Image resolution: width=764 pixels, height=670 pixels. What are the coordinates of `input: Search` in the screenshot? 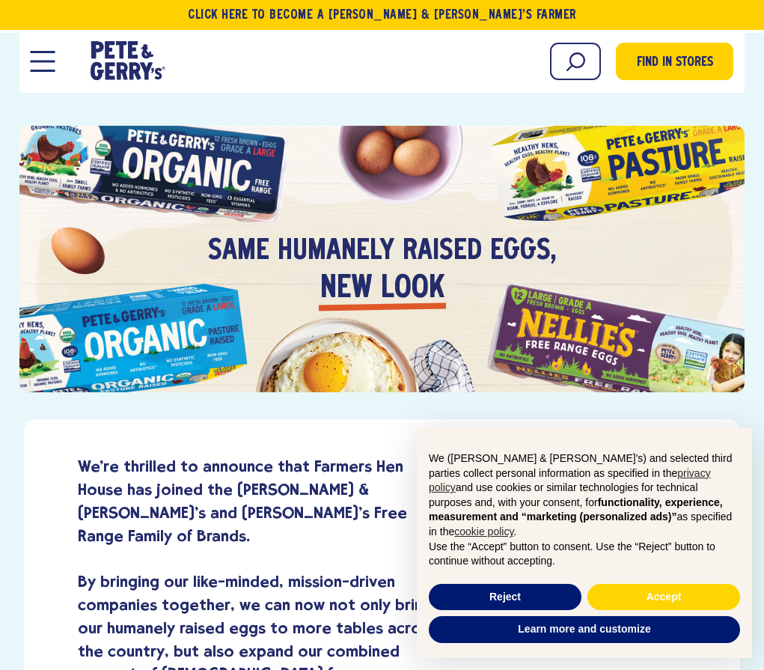 It's located at (575, 61).